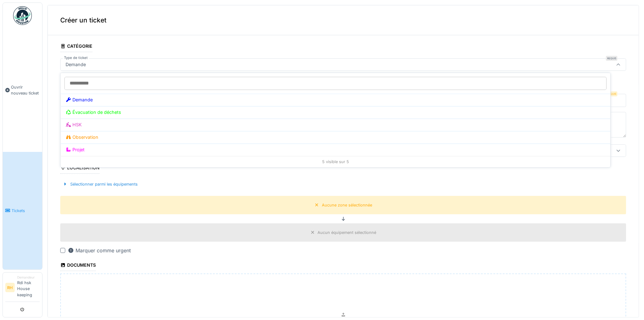 This screenshot has height=320, width=644. What do you see at coordinates (347, 205) in the screenshot?
I see `div: Aucune zone sélectionnée` at bounding box center [347, 205].